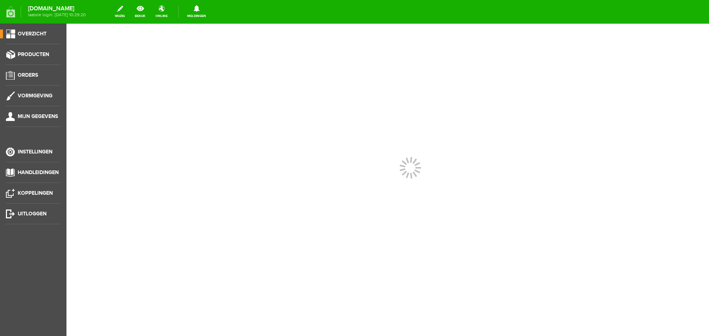 This screenshot has width=709, height=336. What do you see at coordinates (35, 152) in the screenshot?
I see `span: Instellingen` at bounding box center [35, 152].